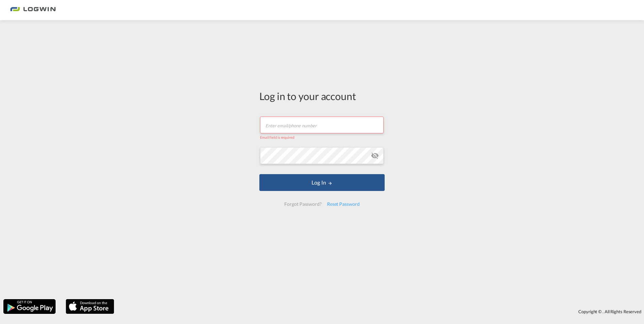 Image resolution: width=644 pixels, height=324 pixels. What do you see at coordinates (322, 96) in the screenshot?
I see `div: Log in to your account` at bounding box center [322, 96].